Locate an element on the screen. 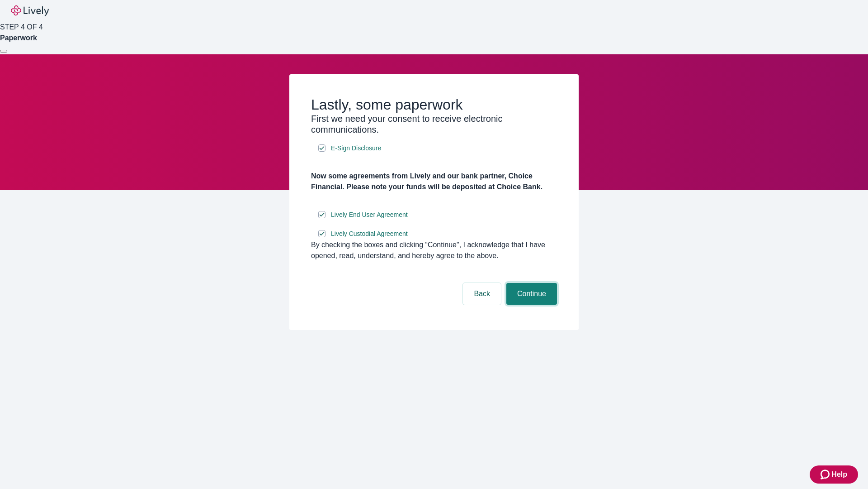 Image resolution: width=868 pixels, height=489 pixels. span: Lively End User Agreement is located at coordinates (370, 215).